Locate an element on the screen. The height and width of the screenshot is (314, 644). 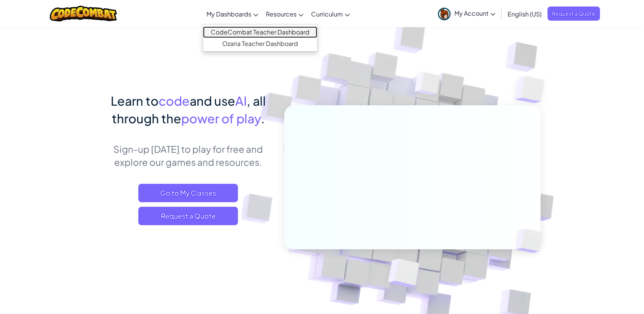
a: Curriculum is located at coordinates (331, 14).